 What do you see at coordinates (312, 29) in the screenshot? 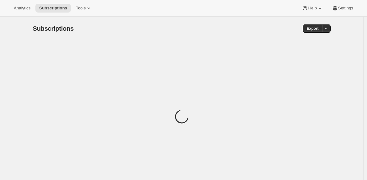
I see `span: Export` at bounding box center [312, 29].